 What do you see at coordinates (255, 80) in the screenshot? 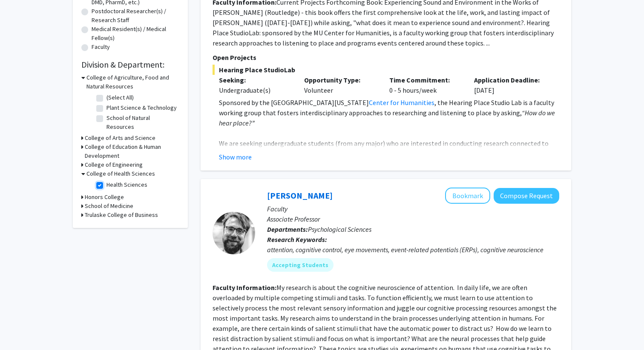
I see `p: Seeking:` at bounding box center [255, 80].